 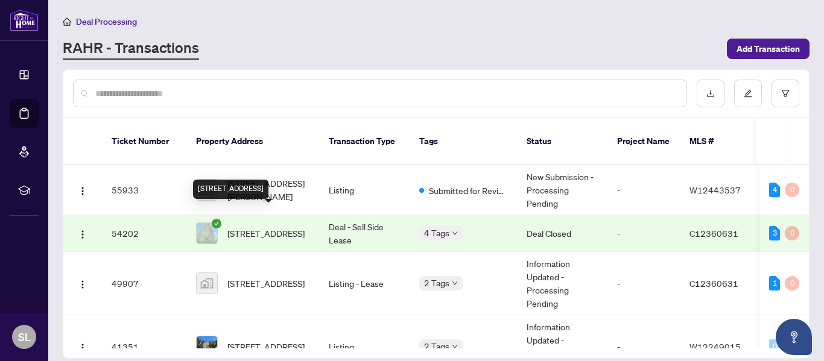 I want to click on td: 55933, so click(x=144, y=190).